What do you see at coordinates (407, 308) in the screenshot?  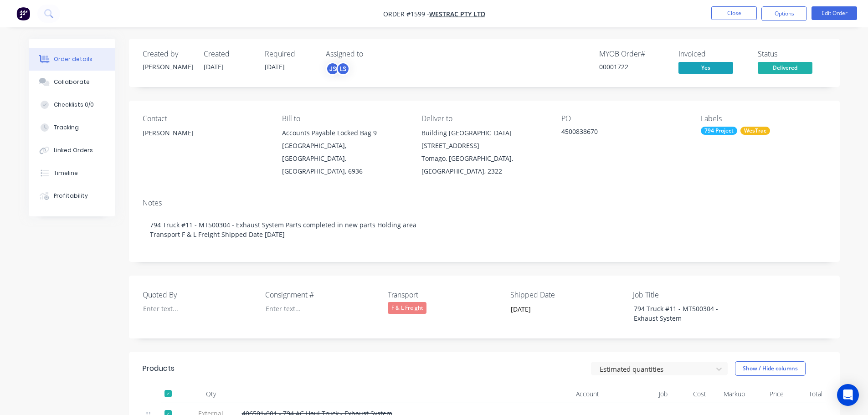 I see `div: F & L Freight` at bounding box center [407, 308].